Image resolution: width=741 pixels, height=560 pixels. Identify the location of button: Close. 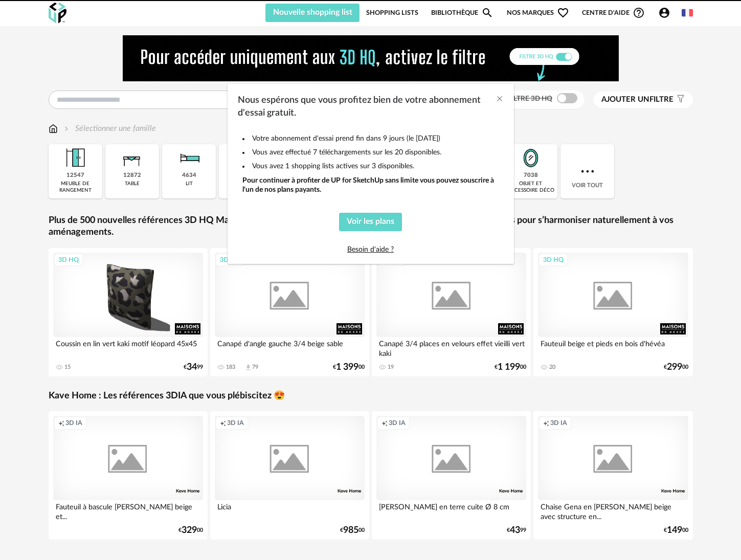
(500, 99).